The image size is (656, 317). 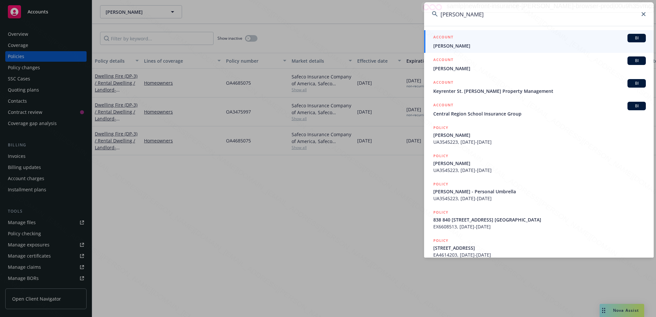 I want to click on input: Search..., so click(x=539, y=14).